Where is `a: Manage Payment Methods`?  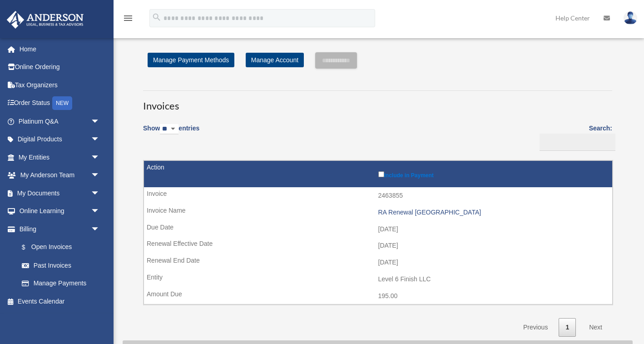
a: Manage Payment Methods is located at coordinates (191, 60).